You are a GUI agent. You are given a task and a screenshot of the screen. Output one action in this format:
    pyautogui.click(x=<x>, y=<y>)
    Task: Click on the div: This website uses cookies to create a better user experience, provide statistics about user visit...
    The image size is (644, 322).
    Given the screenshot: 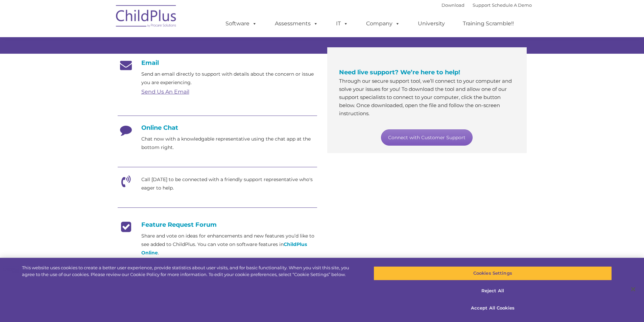 What is the action you would take?
    pyautogui.click(x=188, y=271)
    